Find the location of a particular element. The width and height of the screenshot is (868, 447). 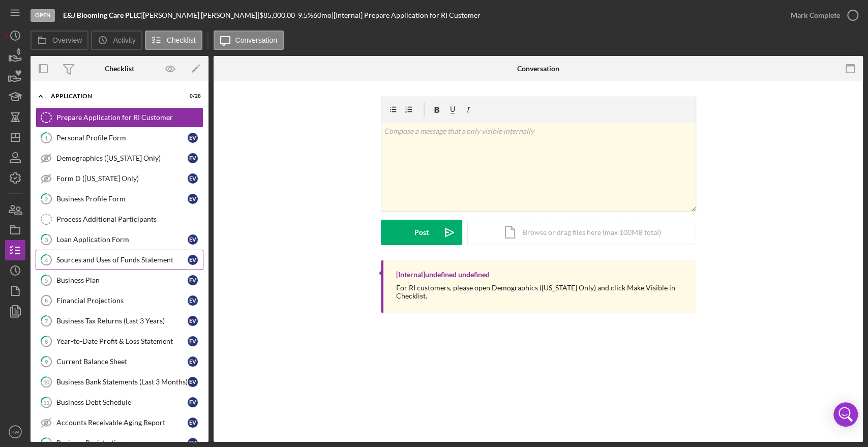

tspan: 9 is located at coordinates (46, 361).